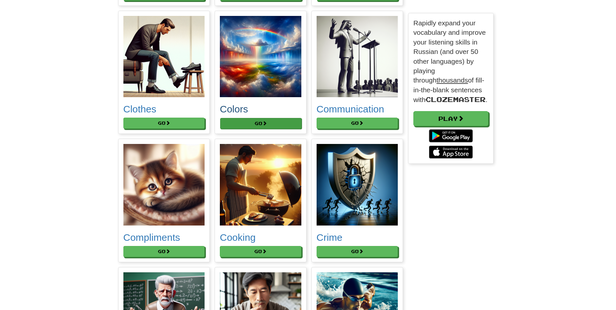 This screenshot has height=310, width=616. Describe the element at coordinates (452, 80) in the screenshot. I see `u: thousands` at that location.